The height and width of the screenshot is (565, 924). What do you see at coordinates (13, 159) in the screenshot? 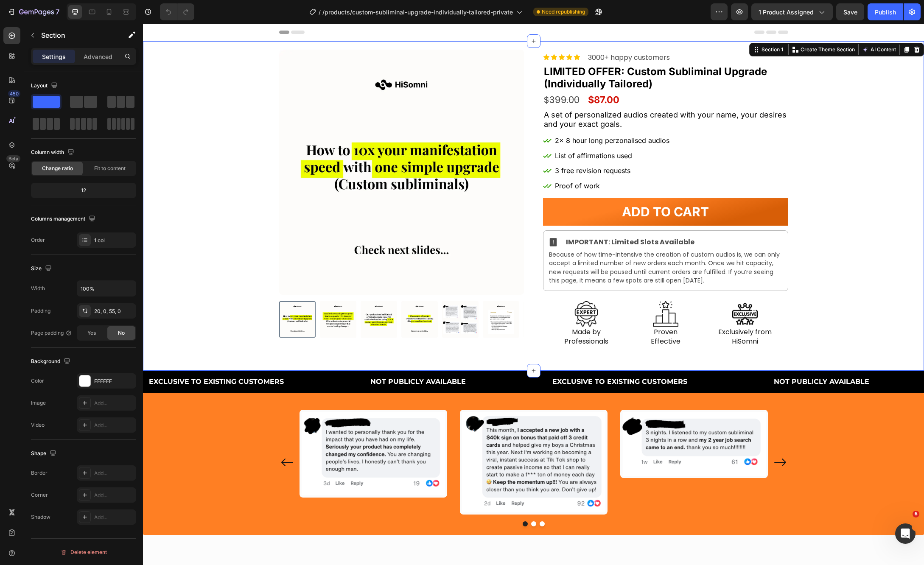
I see `div: Beta` at bounding box center [13, 159].